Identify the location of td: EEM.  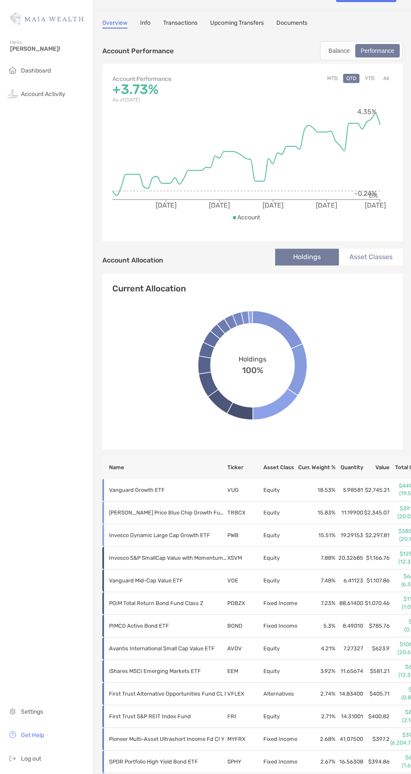
(245, 671).